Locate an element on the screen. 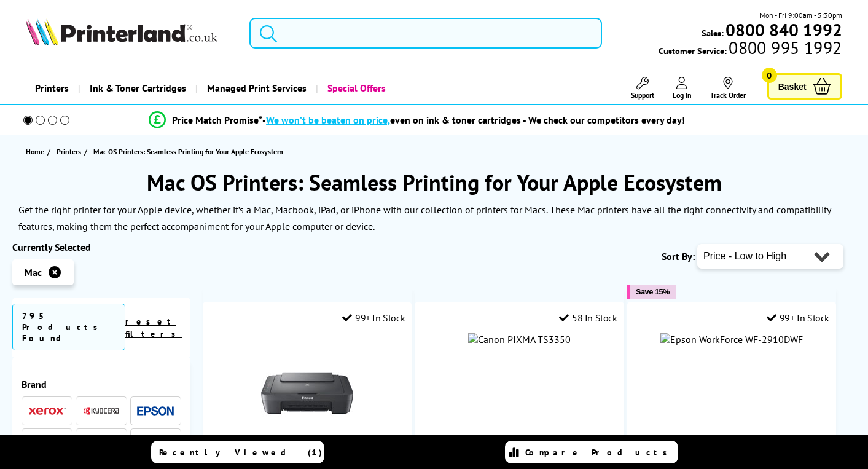 Image resolution: width=868 pixels, height=469 pixels. p: Get the right printer for your Apple device, whether it’s a Mac, Macbook, iPad, or iPhone with ou... is located at coordinates (425, 218).